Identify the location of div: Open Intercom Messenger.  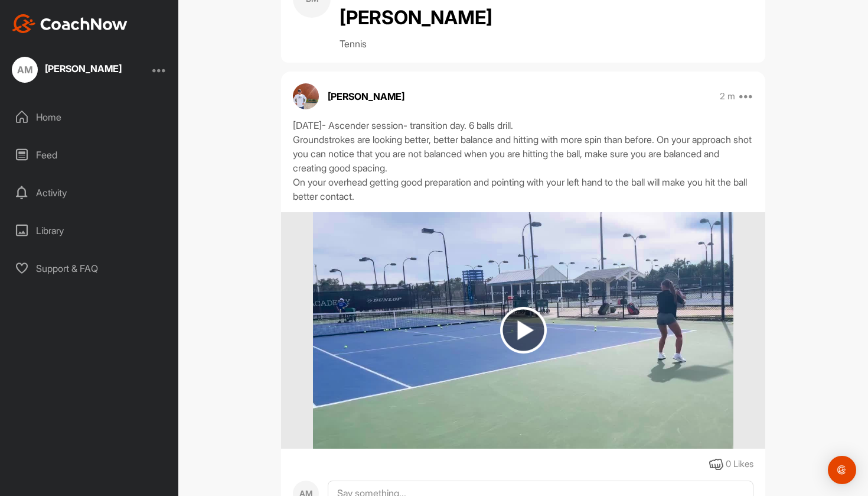
(842, 470).